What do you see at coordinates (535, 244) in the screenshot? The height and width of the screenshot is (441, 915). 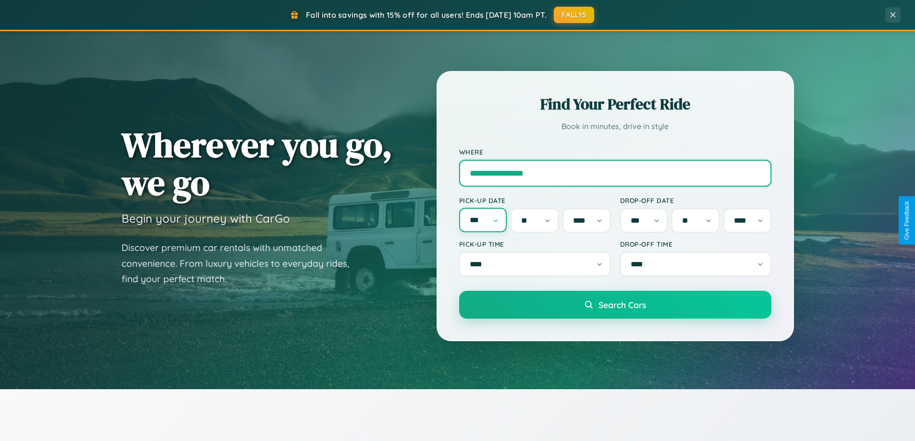 I see `label: Pick-up Time` at bounding box center [535, 244].